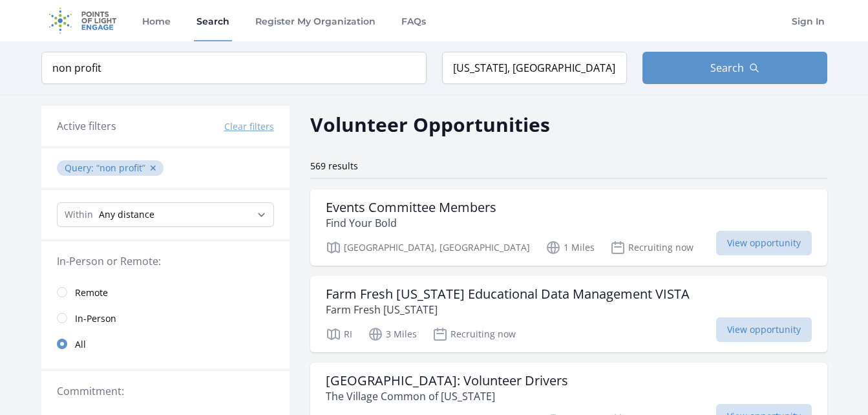 The height and width of the screenshot is (415, 868). Describe the element at coordinates (166, 261) in the screenshot. I see `legend: In-Person or Remote:` at that location.